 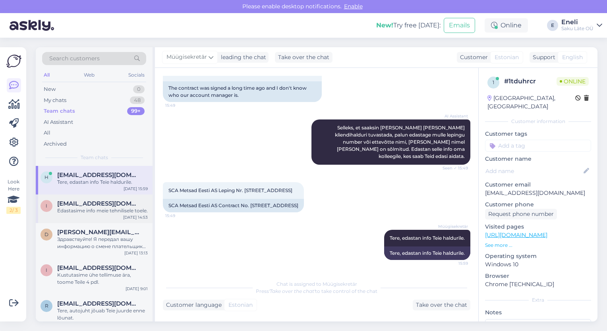 I want to click on div: Archived, so click(x=55, y=144).